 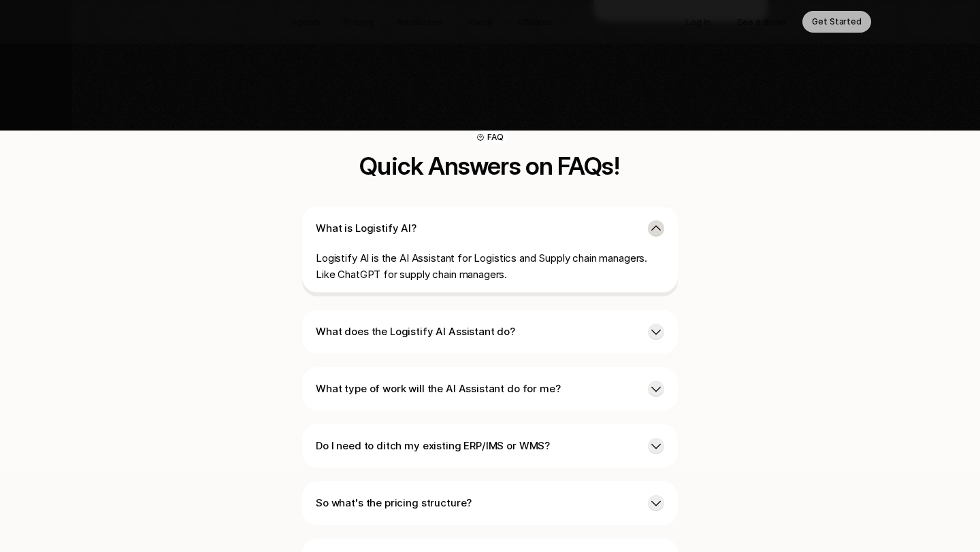 What do you see at coordinates (479, 21) in the screenshot?
I see `a: About` at bounding box center [479, 21].